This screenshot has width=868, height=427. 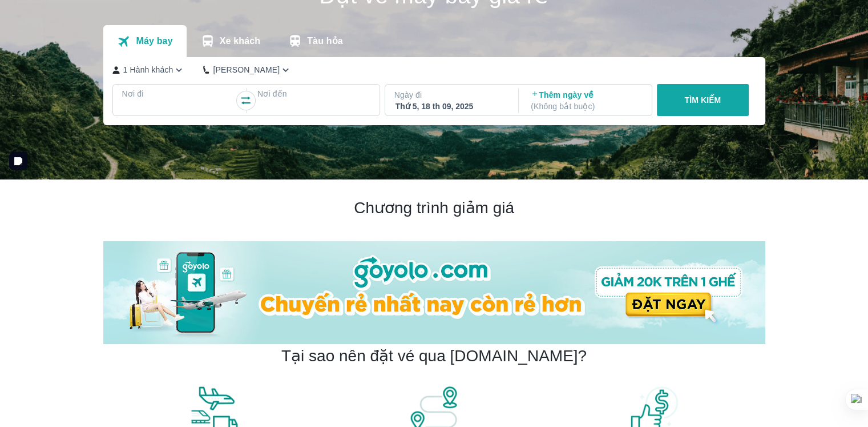 I want to click on img: banner-home, so click(x=434, y=293).